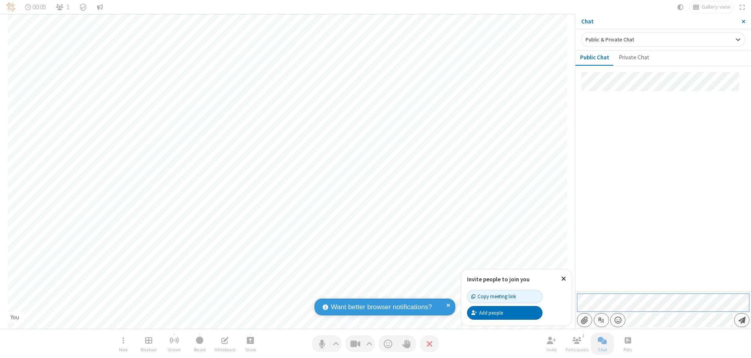 Image resolution: width=751 pixels, height=358 pixels. I want to click on div: 1, so click(583, 336).